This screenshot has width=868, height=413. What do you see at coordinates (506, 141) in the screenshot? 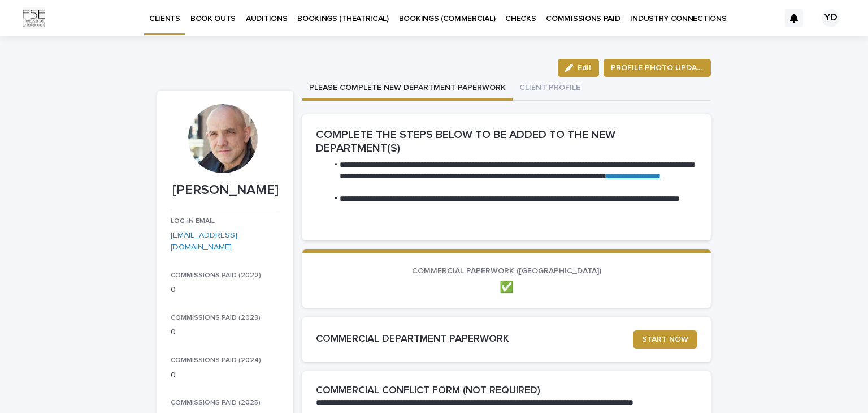
I see `h2: COMPLETE THE STEPS BELOW TO BE ADDED TO THE NEW DEPARTMENT(S)` at bounding box center [506, 141].